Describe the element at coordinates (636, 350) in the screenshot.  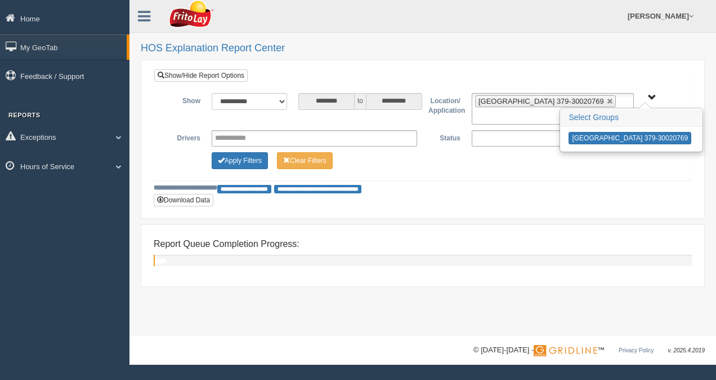
I see `a: Privacy Policy` at that location.